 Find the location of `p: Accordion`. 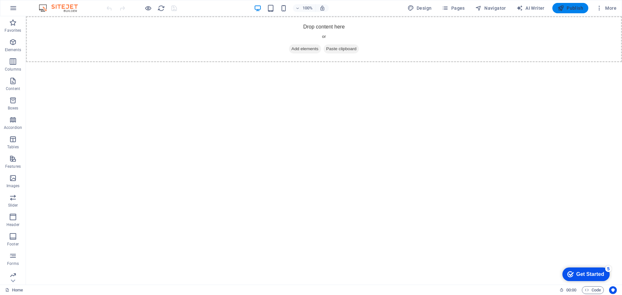

p: Accordion is located at coordinates (13, 128).